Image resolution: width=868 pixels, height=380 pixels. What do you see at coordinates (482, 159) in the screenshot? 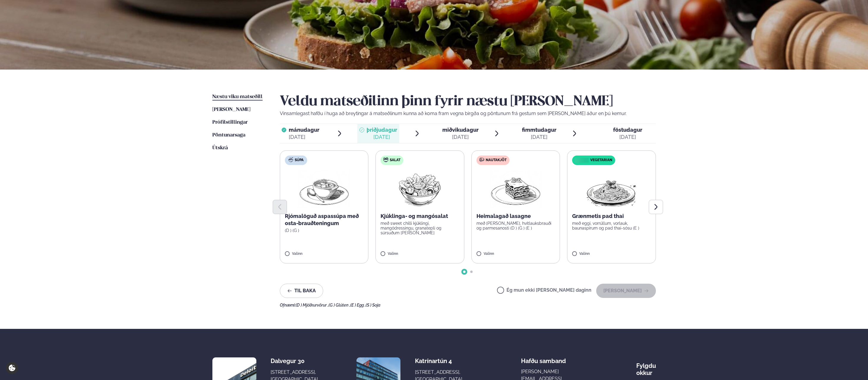
I see `img: beef.svg` at bounding box center [482, 159].